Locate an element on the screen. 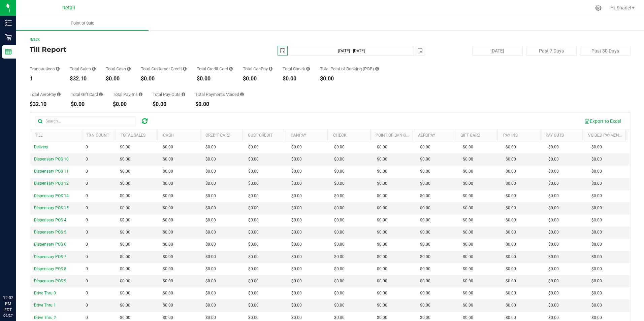  span: select is located at coordinates (283, 51).